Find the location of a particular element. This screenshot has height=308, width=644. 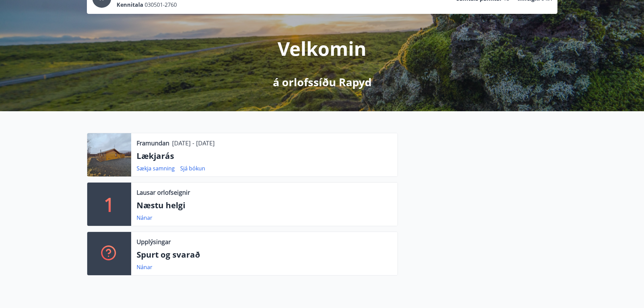

p: Framundan is located at coordinates (153, 143).